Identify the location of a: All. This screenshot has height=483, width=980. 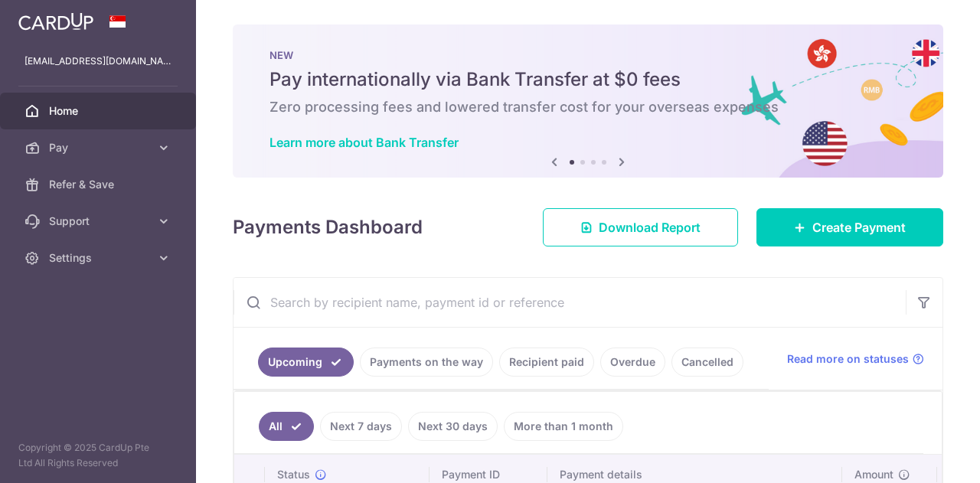
(286, 427).